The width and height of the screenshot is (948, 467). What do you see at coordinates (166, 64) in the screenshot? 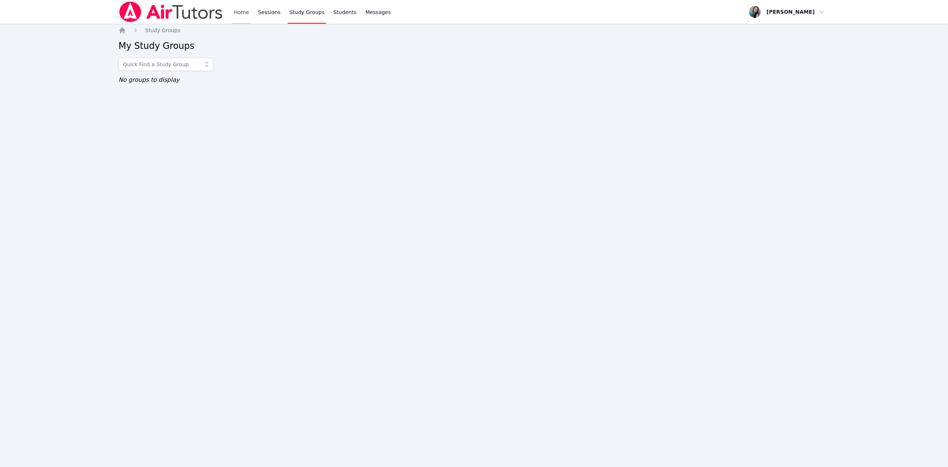
I see `input: Quick Find a Study Group` at bounding box center [166, 64].